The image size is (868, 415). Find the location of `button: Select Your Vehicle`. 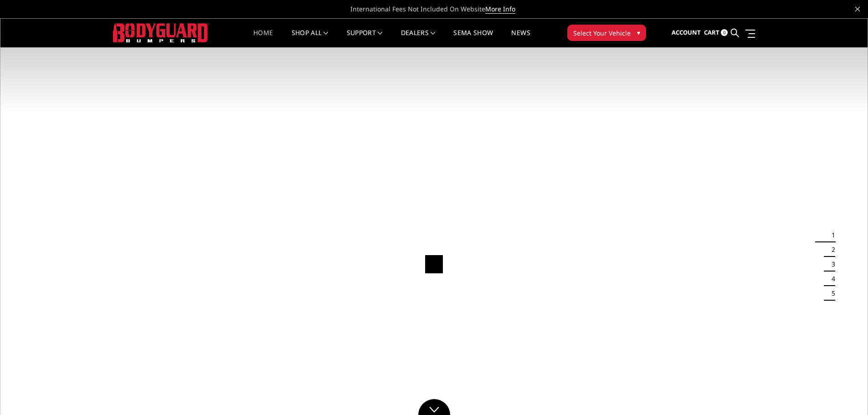

button: Select Your Vehicle is located at coordinates (606, 33).